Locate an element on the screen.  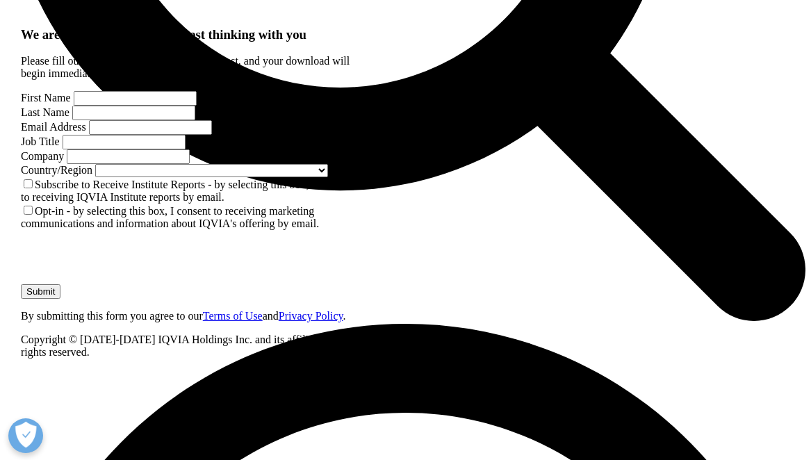
h3: We are excited to share our latest thinking with you is located at coordinates (189, 35).